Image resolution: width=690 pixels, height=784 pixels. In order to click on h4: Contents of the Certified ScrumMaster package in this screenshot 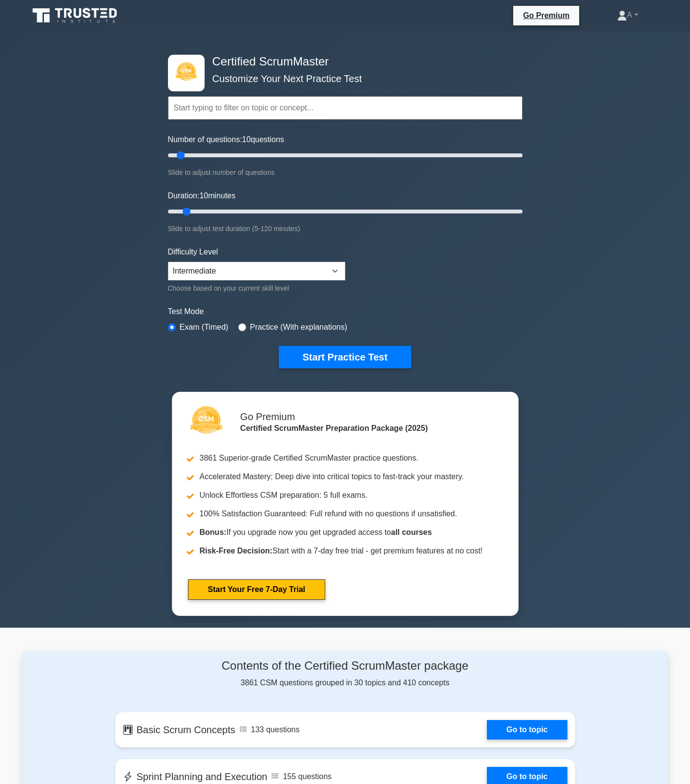, I will do `click(345, 666)`.